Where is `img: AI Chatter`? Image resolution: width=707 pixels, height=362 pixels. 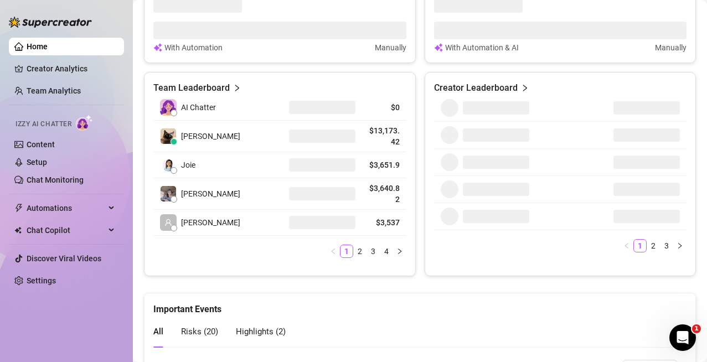
img: AI Chatter is located at coordinates (84, 122).